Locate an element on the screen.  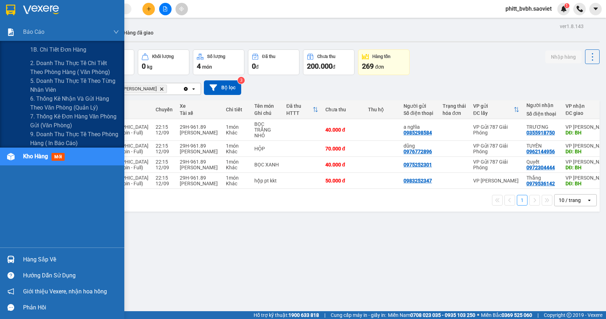
button: file-add is located at coordinates (165, 9).